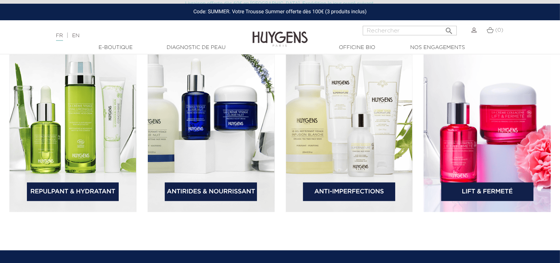 This screenshot has height=263, width=560. What do you see at coordinates (349, 120) in the screenshot?
I see `img: bannière catégorie 3` at bounding box center [349, 120].